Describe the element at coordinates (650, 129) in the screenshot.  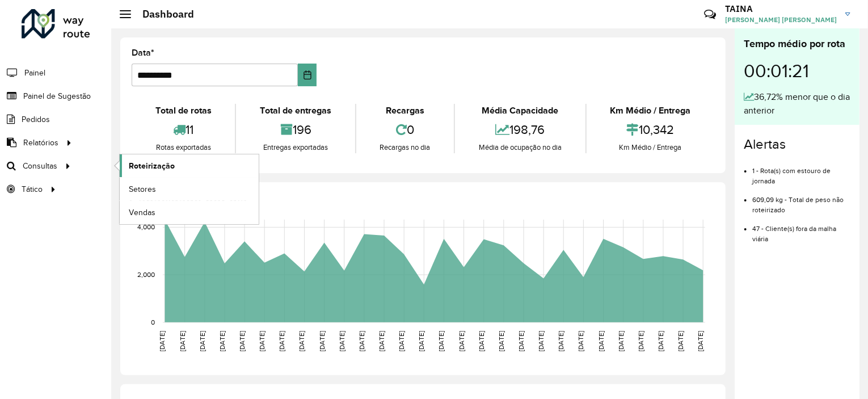
I see `div: 10,342` at that location.